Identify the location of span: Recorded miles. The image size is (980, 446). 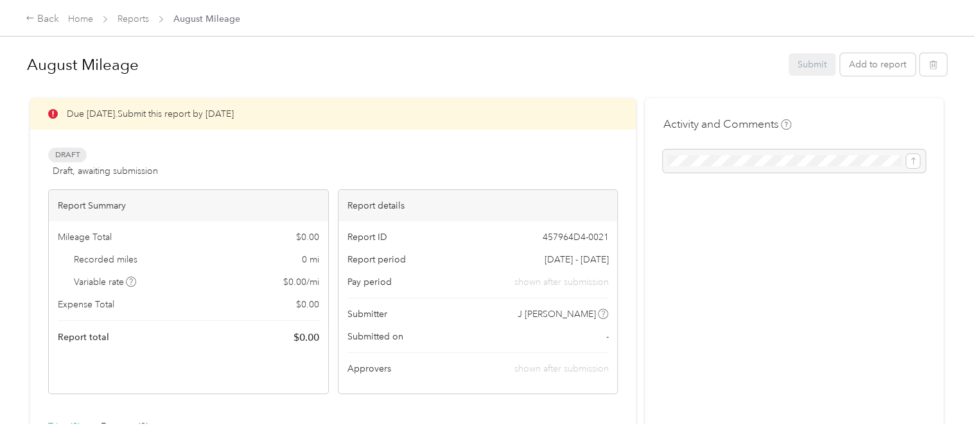
(105, 259).